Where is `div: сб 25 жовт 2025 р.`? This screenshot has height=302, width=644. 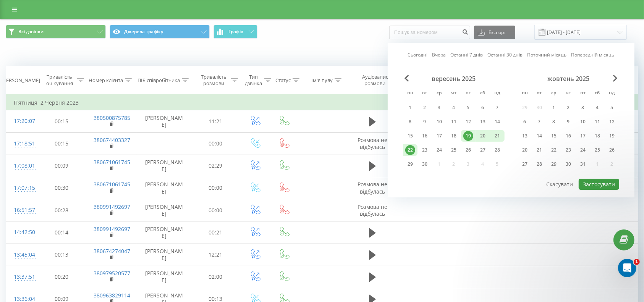 div: сб 25 жовт 2025 р. is located at coordinates (597, 150).